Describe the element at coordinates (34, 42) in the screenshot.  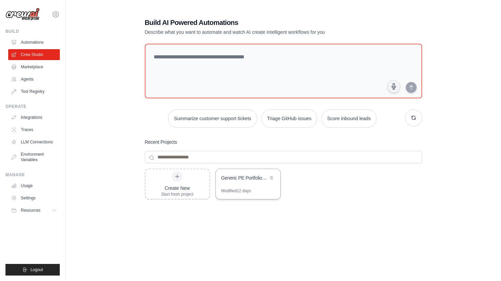
I see `a: Automations` at that location.